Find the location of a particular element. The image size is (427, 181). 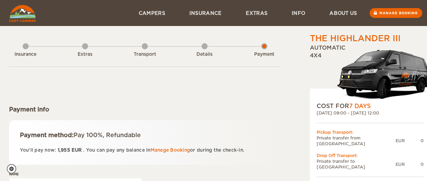

div: The Highlander III is located at coordinates (355, 38).